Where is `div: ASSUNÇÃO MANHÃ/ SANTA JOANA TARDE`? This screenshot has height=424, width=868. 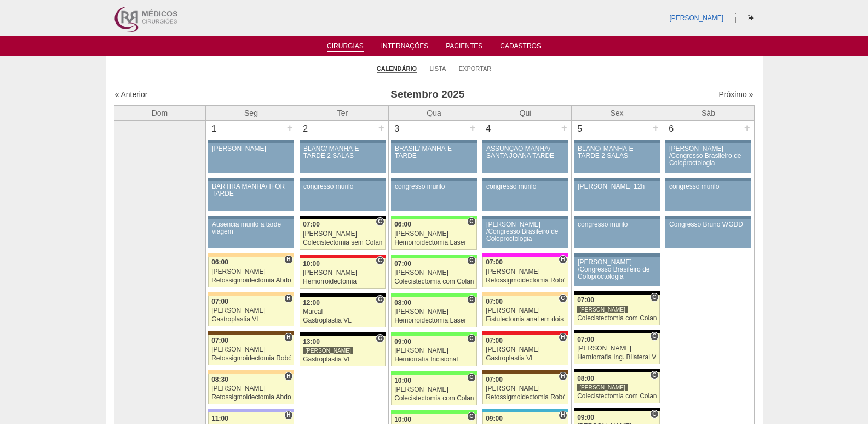
div: ASSUNÇÃO MANHÃ/ SANTA JOANA TARDE is located at coordinates (525, 153).